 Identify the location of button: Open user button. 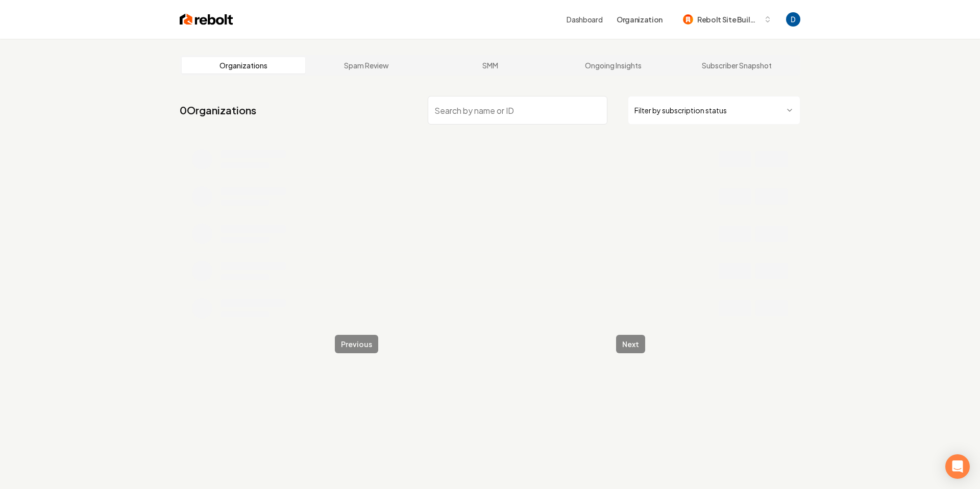
(794, 20).